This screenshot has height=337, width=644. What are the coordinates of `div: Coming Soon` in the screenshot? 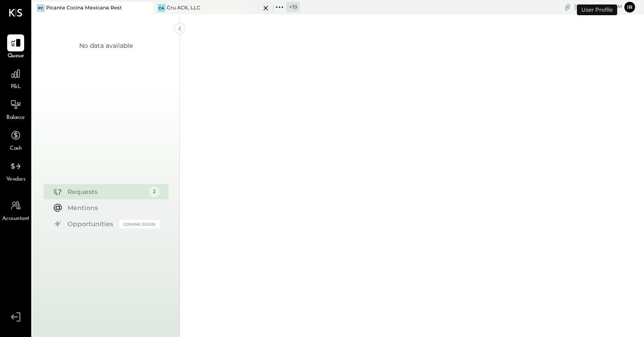 It's located at (140, 224).